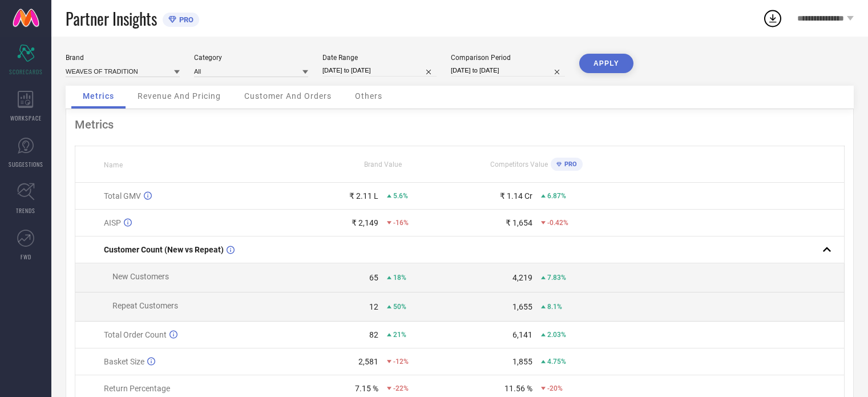 This screenshot has height=397, width=868. Describe the element at coordinates (25, 164) in the screenshot. I see `span: SUGGESTIONS` at that location.